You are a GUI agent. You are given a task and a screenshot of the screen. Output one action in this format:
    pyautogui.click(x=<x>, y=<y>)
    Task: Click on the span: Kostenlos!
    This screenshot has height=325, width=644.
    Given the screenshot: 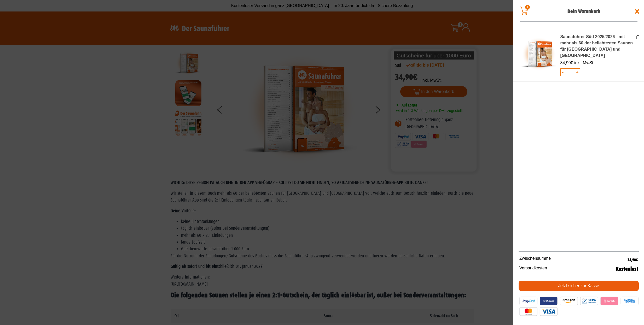 What is the action you would take?
    pyautogui.click(x=627, y=269)
    